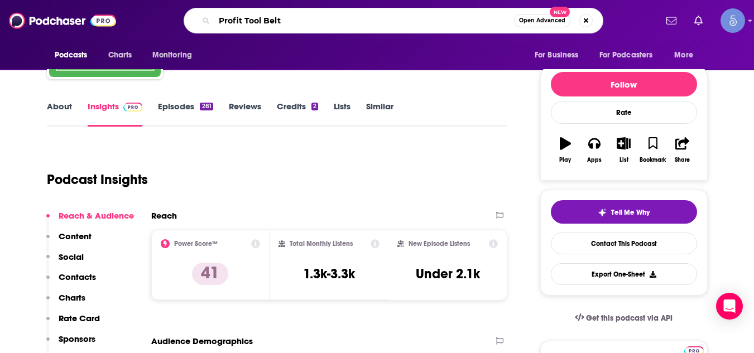  I want to click on a: Charts, so click(120, 55).